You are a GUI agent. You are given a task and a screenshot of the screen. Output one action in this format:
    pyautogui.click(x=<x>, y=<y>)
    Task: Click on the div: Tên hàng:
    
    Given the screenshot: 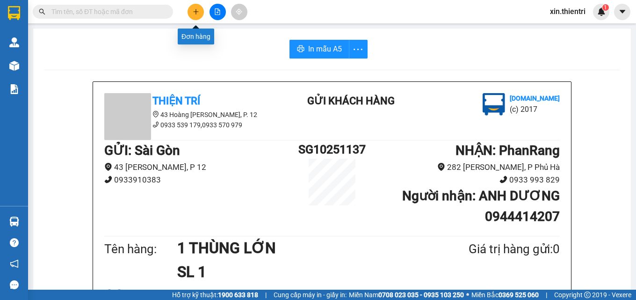 What is the action you would take?
    pyautogui.click(x=141, y=249)
    